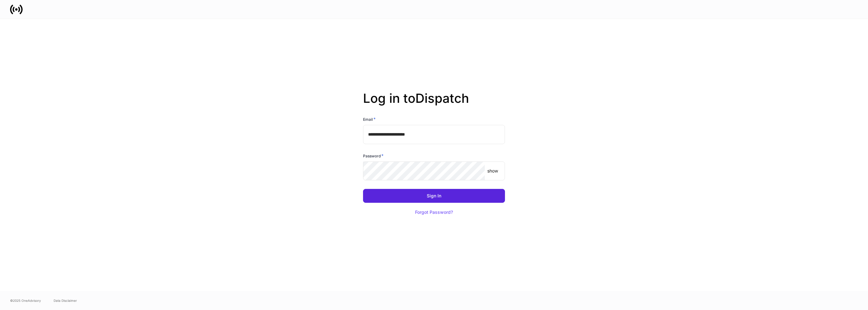 The width and height of the screenshot is (868, 310). I want to click on h6: Email, so click(369, 119).